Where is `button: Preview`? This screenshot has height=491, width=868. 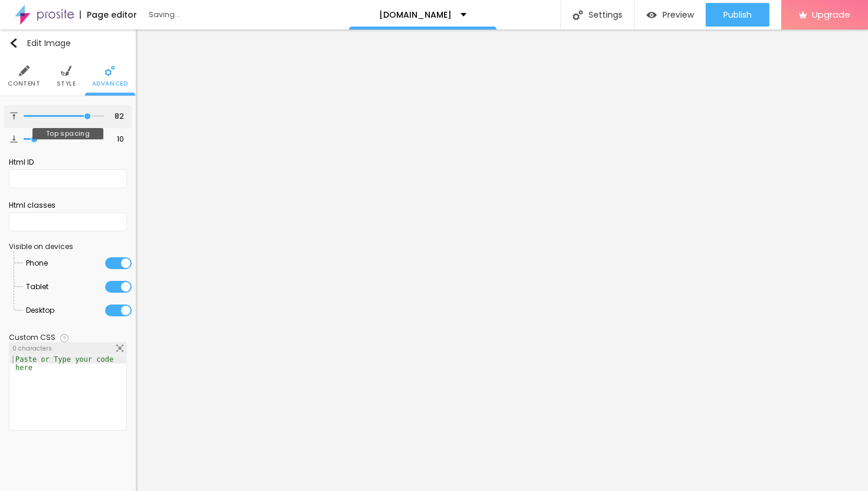
button: Preview is located at coordinates (670, 15).